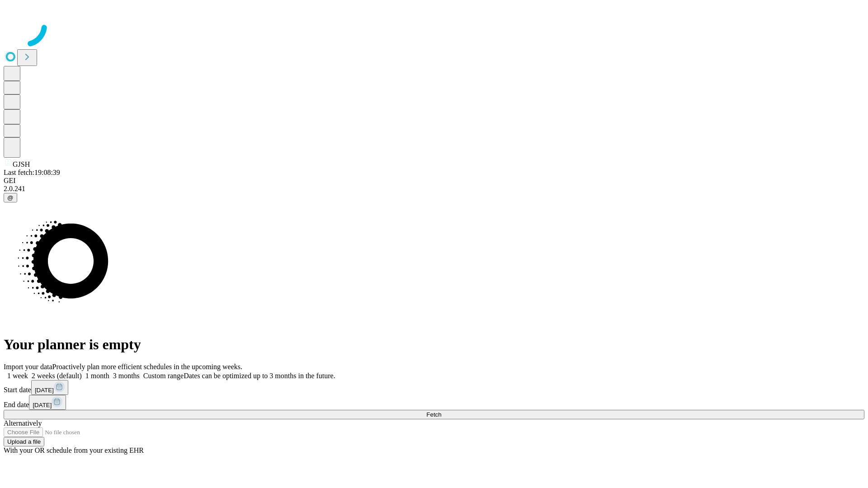 The width and height of the screenshot is (868, 488). Describe the element at coordinates (434, 189) in the screenshot. I see `div: 2.0.241` at that location.